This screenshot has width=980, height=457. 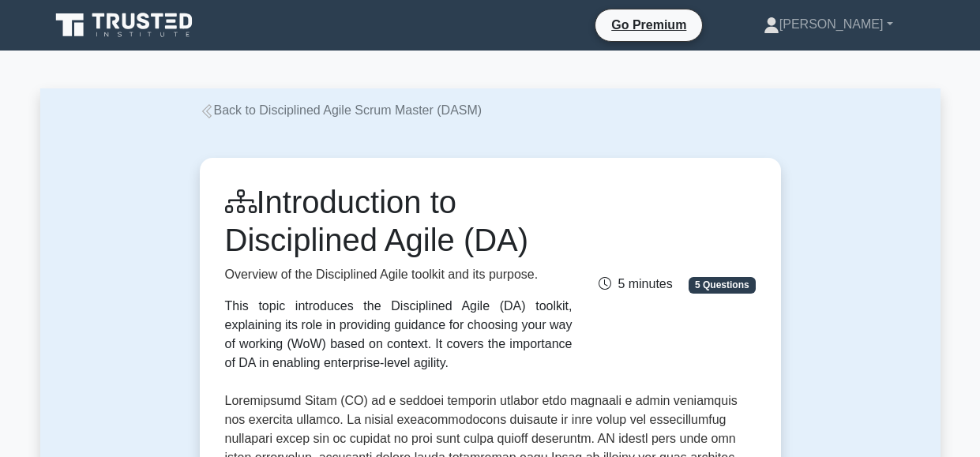 I want to click on div: This topic introduces the Disciplined Agile (DA) toolkit, explaining its role in providing guidan..., so click(x=399, y=335).